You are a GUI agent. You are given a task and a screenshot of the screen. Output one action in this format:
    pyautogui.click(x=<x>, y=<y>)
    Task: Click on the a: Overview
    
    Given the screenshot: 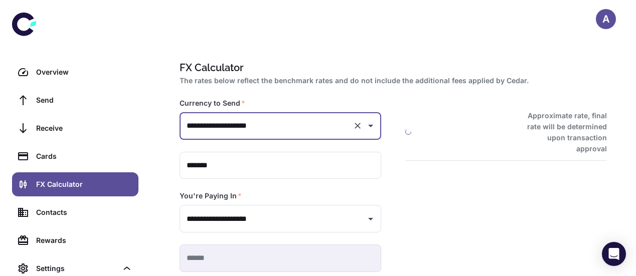 What is the action you would take?
    pyautogui.click(x=75, y=72)
    